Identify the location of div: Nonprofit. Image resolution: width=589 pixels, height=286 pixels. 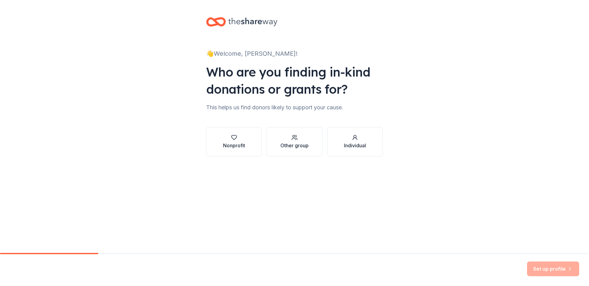
(234, 146).